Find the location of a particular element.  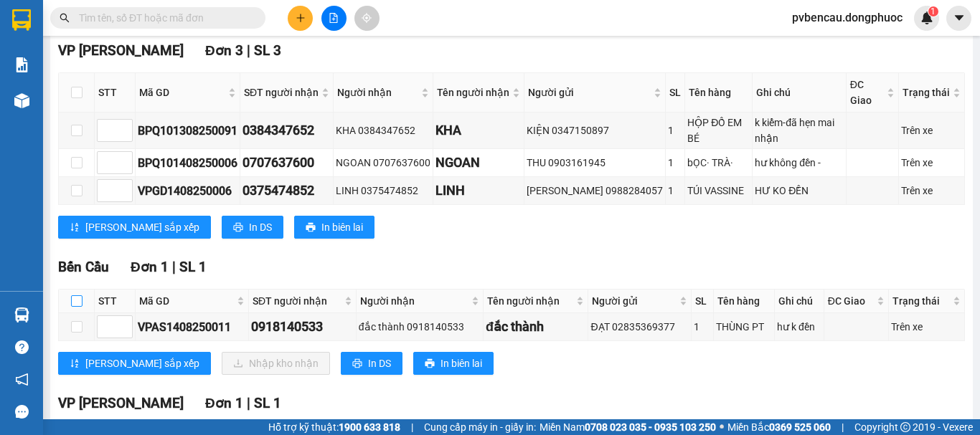

span: 01 Võ Văn Truyện, KP.1, Phường 2 is located at coordinates (155, 51).